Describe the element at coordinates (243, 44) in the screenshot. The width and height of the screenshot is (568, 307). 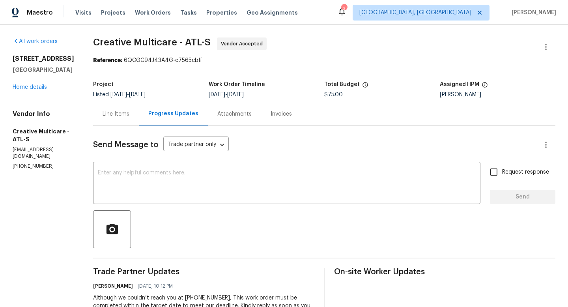
I see `span: Vendor Accepted` at that location.